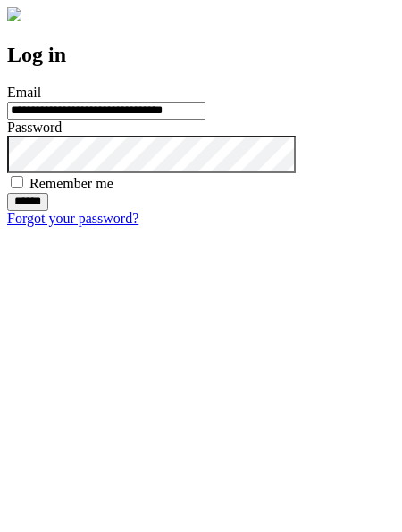 The height and width of the screenshot is (532, 402). Describe the element at coordinates (14, 14) in the screenshot. I see `img: logo-4e3dc11c47720685a147b03b5a06dd966a58ff35d612b21f08c02c0306f2b779.png` at that location.